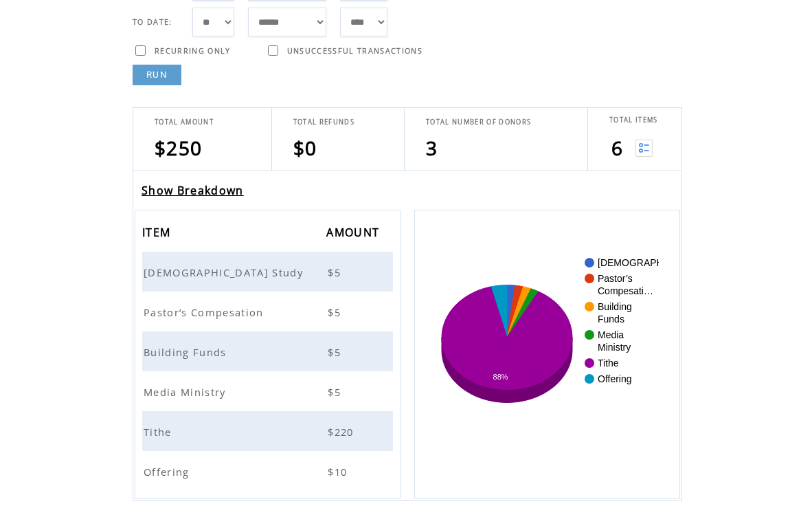 The image size is (812, 515). I want to click on span: TO DATE:, so click(152, 22).